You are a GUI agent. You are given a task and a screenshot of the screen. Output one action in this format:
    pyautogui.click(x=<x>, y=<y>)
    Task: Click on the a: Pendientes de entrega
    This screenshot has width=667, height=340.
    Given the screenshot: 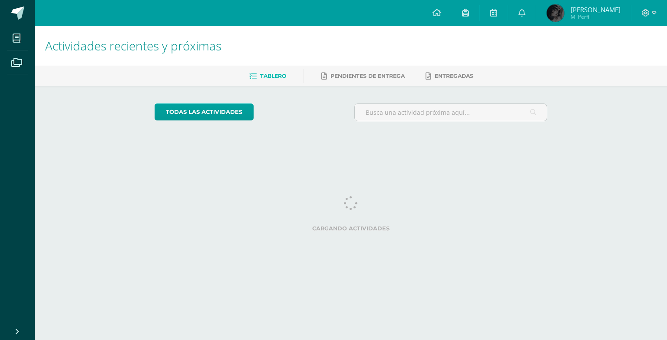 What is the action you would take?
    pyautogui.click(x=363, y=76)
    